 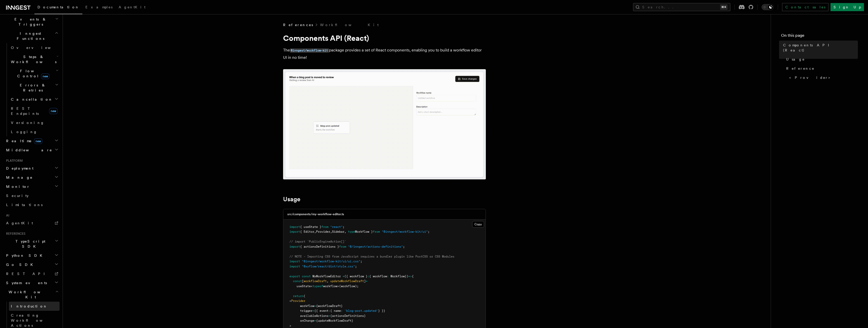 I want to click on span: Errors & Retries, so click(x=32, y=88).